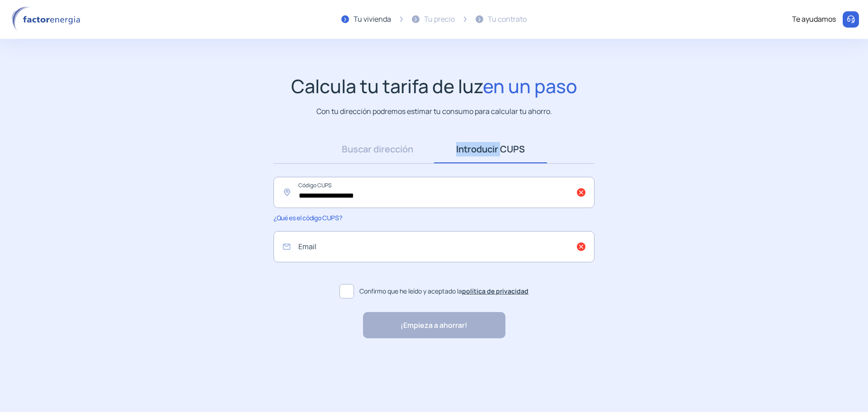 This screenshot has width=868, height=412. I want to click on p: "Rapidez y buen trato al cliente", so click(400, 356).